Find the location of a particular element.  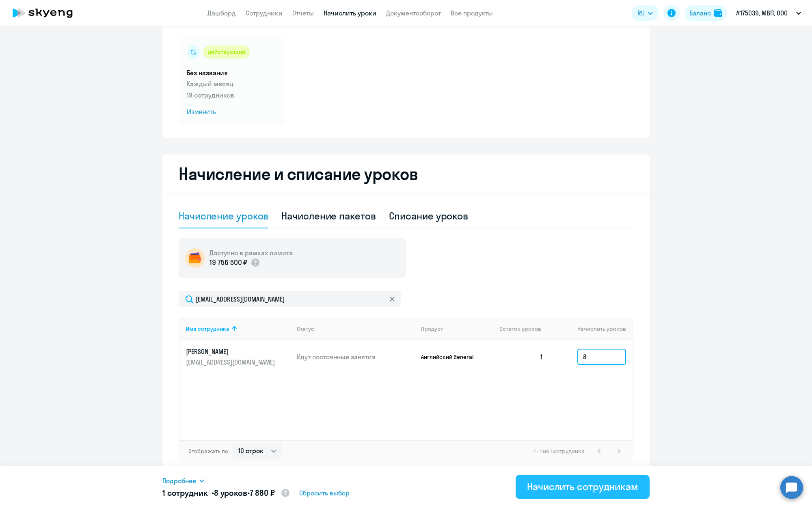

p: #175039, МВП, ООО is located at coordinates (762, 13).